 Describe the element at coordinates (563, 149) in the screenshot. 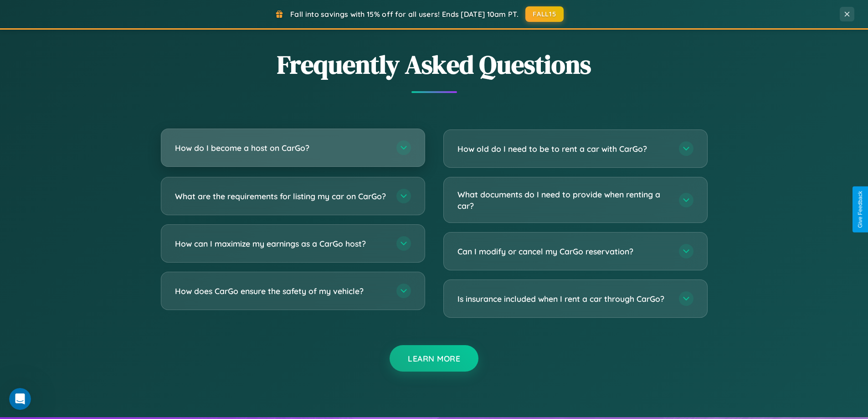

I see `h3: How old do I need to be to rent a car with CarGo?` at that location.